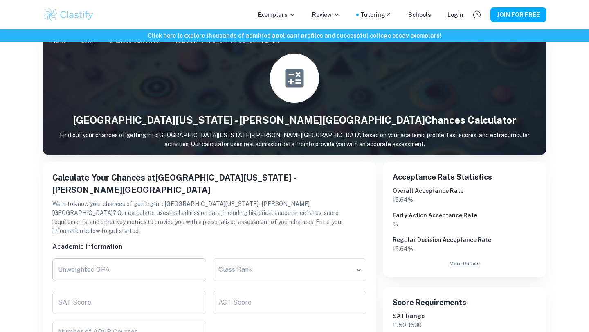  Describe the element at coordinates (209, 247) in the screenshot. I see `h6: Academic Information` at that location.